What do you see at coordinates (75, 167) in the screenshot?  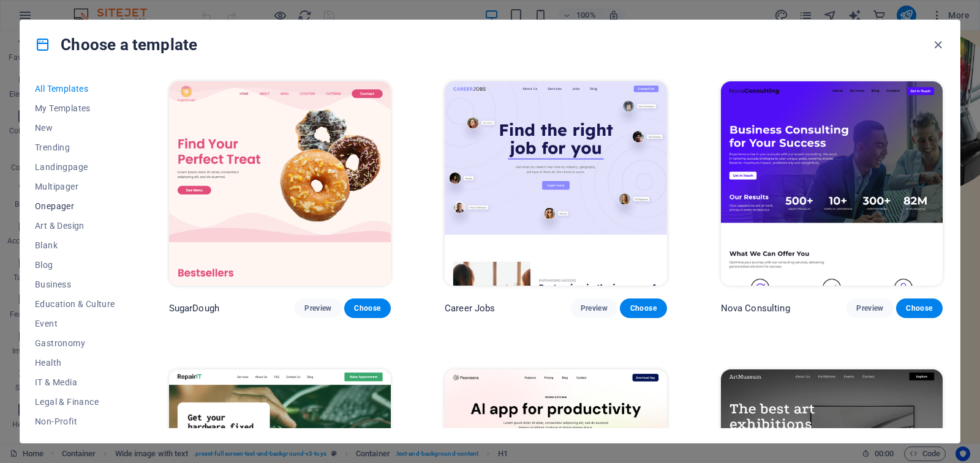 I see `button: Landingpage` at bounding box center [75, 167].